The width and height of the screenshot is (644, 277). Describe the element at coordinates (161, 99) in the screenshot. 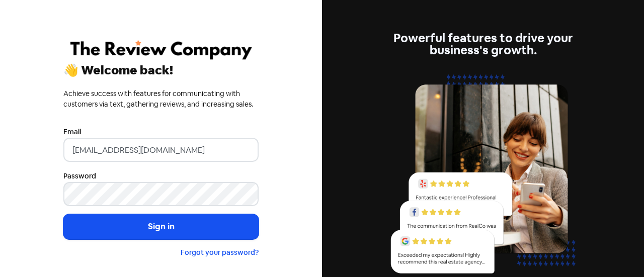

I see `div: Achieve success with features for communicating with customers via text, gathering reviews, and i...` at that location.